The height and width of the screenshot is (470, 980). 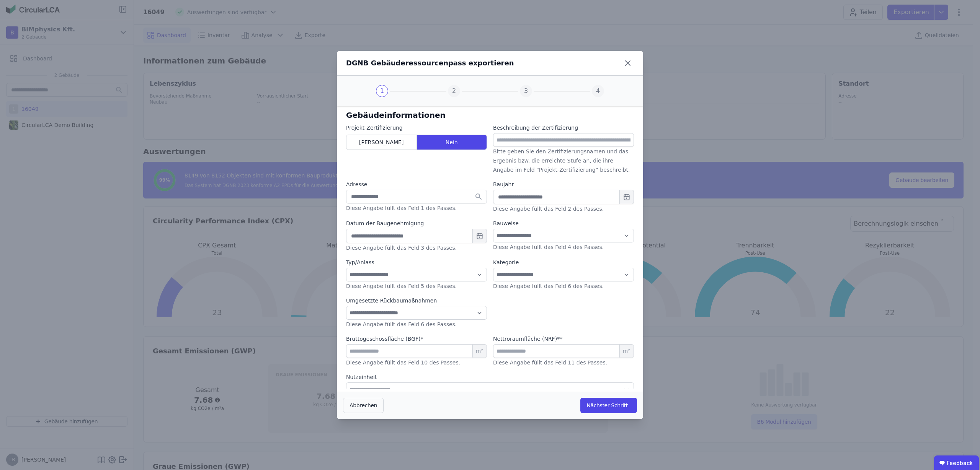 What do you see at coordinates (609, 406) in the screenshot?
I see `button: Nächster Schritt` at bounding box center [609, 406].